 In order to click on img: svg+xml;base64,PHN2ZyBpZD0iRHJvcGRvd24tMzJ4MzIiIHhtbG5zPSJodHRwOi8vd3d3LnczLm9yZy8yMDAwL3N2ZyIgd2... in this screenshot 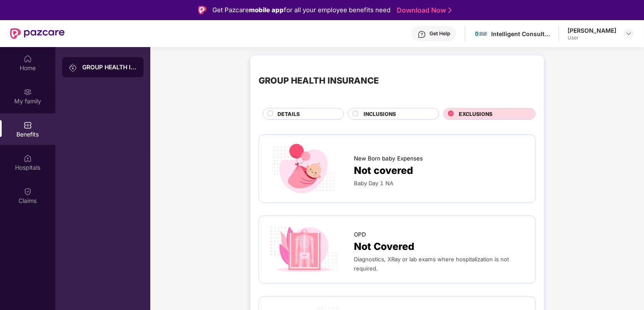, I will do `click(629, 34)`.